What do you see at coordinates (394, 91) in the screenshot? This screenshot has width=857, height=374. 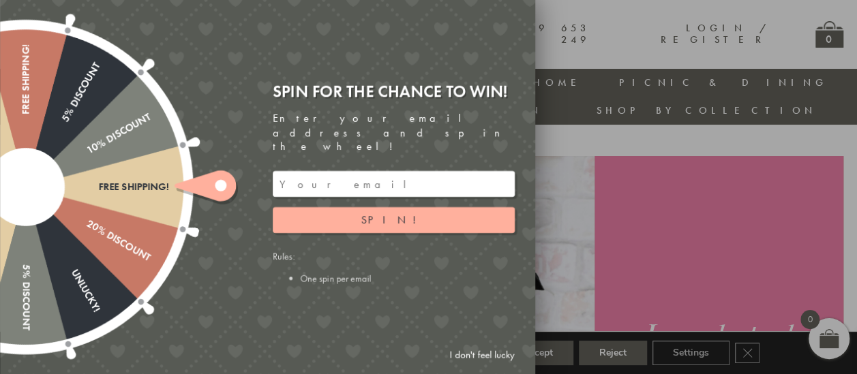 I see `div: Spin for the chance to win!` at bounding box center [394, 91].